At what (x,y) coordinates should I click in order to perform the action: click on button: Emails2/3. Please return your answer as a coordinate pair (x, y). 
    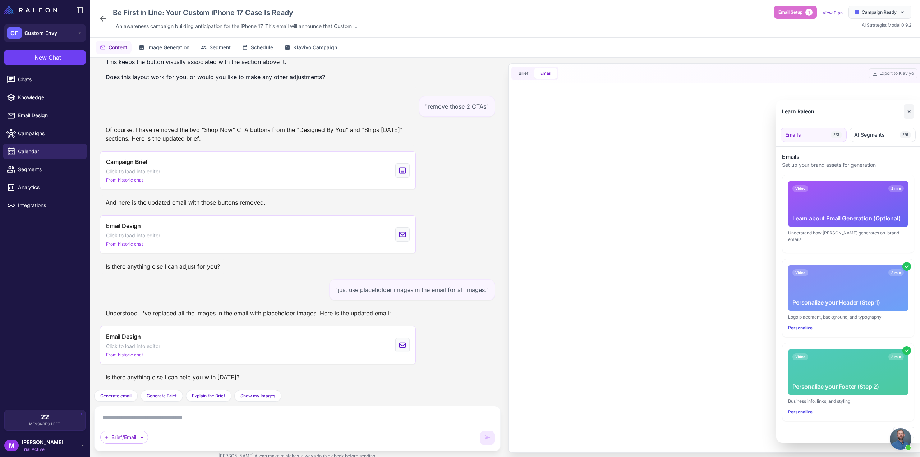
    Looking at the image, I should click on (814, 135).